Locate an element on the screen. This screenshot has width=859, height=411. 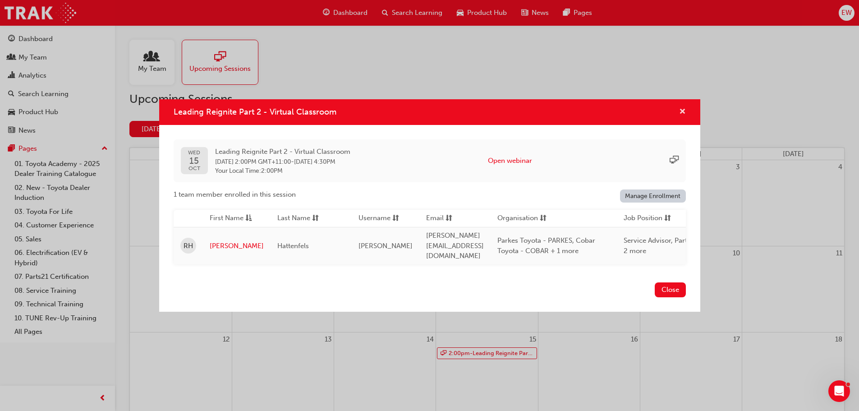
span: Your Local Time : 2:00PM is located at coordinates (283, 171).